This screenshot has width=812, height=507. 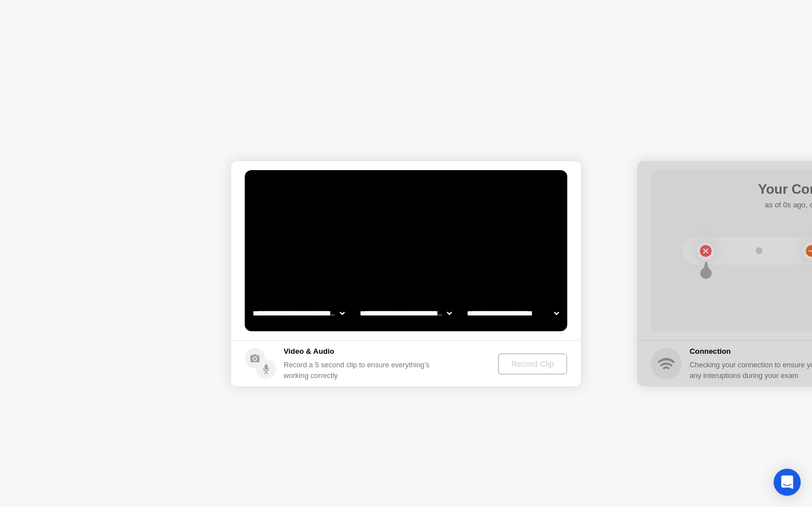 I want to click on div: Record a 5 second clip to ensure everything’s working correctly, so click(x=358, y=370).